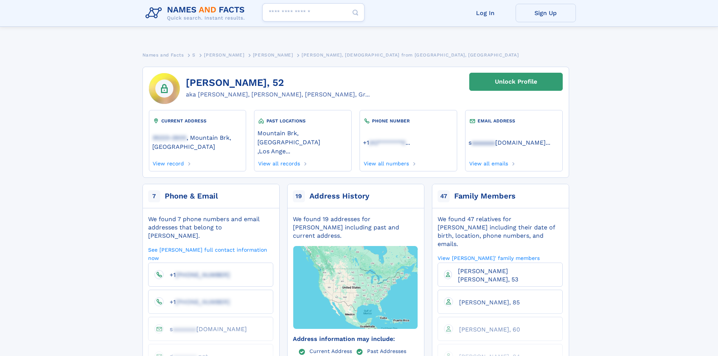 The width and height of the screenshot is (718, 356). I want to click on a: Sign Up, so click(546, 13).